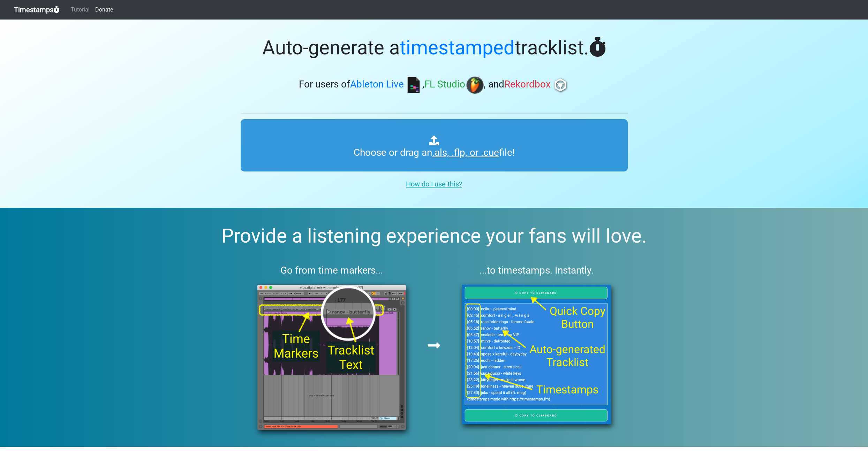 Image resolution: width=868 pixels, height=451 pixels. Describe the element at coordinates (536, 354) in the screenshot. I see `img: tsfm%20results.png` at that location.